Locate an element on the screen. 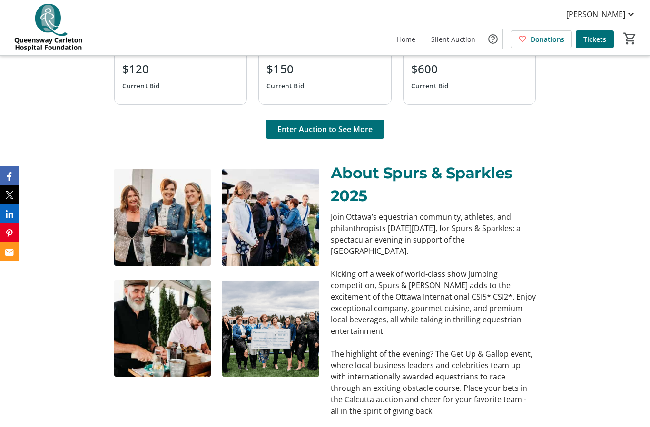 The width and height of the screenshot is (650, 427). span: Home is located at coordinates (406, 39).